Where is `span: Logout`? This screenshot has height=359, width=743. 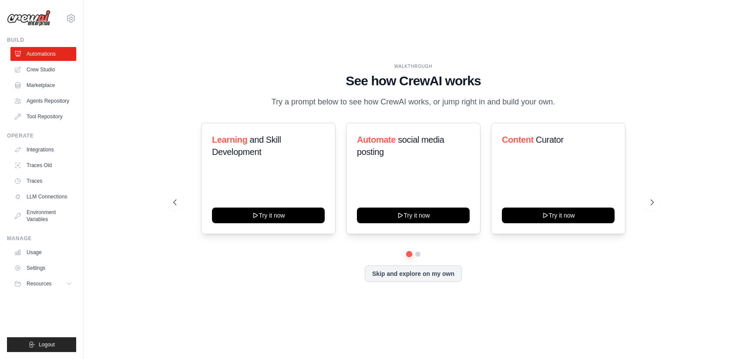
span: Logout is located at coordinates (47, 345).